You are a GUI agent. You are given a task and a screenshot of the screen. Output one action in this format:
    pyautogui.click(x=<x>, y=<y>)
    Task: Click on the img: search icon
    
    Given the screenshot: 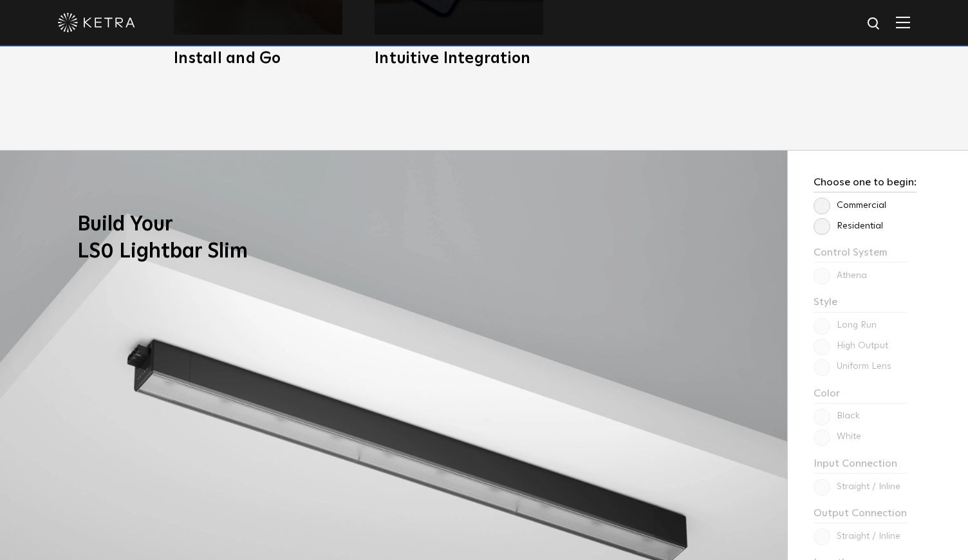 What is the action you would take?
    pyautogui.click(x=874, y=24)
    